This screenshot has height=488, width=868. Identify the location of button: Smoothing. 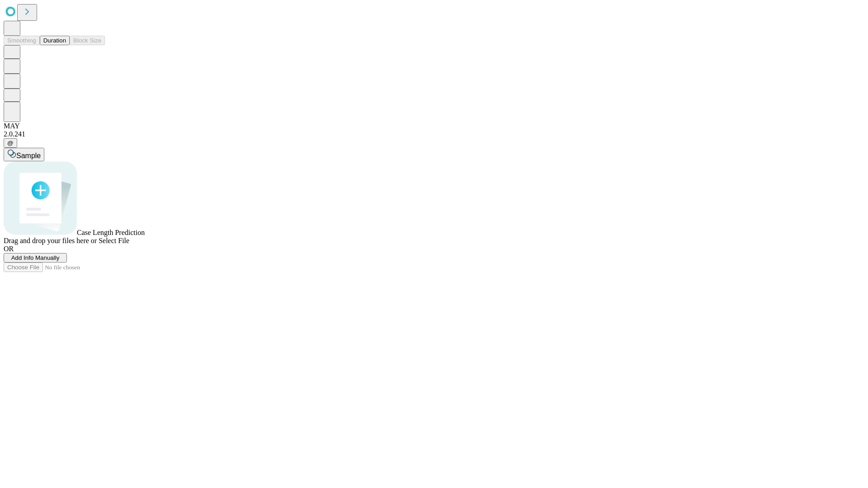
(22, 40).